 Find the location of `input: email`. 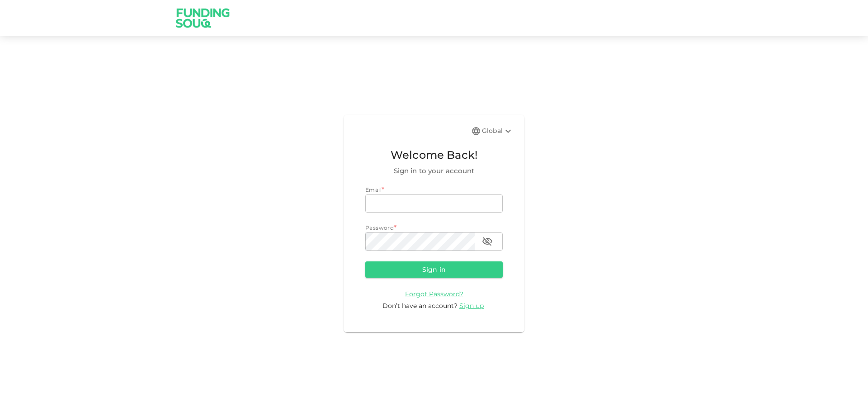

input: email is located at coordinates (434, 203).